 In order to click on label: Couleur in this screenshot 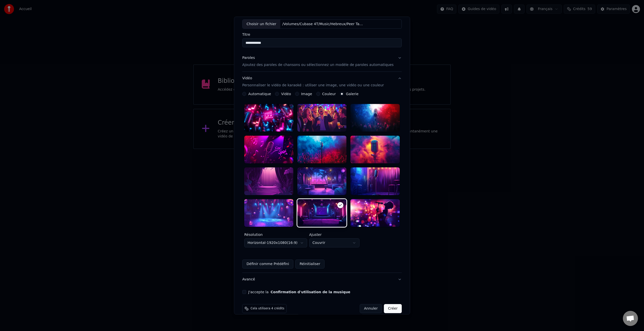, I will do `click(329, 94)`.